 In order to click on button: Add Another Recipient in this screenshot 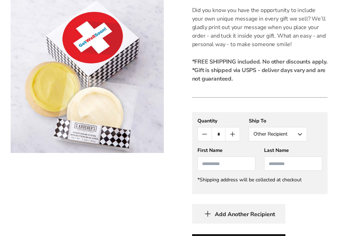, I will do `click(239, 214)`.